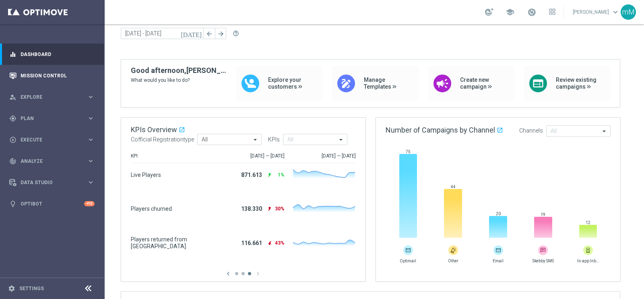 Image resolution: width=644 pixels, height=299 pixels. I want to click on div: Explore, so click(48, 97).